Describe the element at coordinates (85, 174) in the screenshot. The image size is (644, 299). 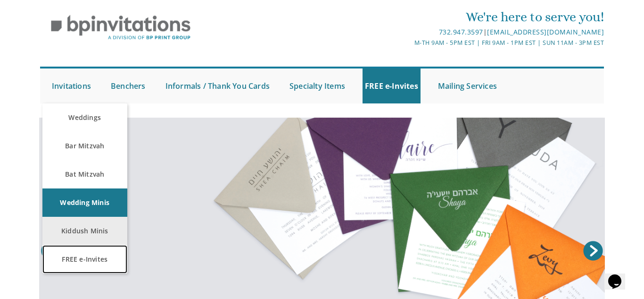
I see `a: Bat Mitzvah` at that location.